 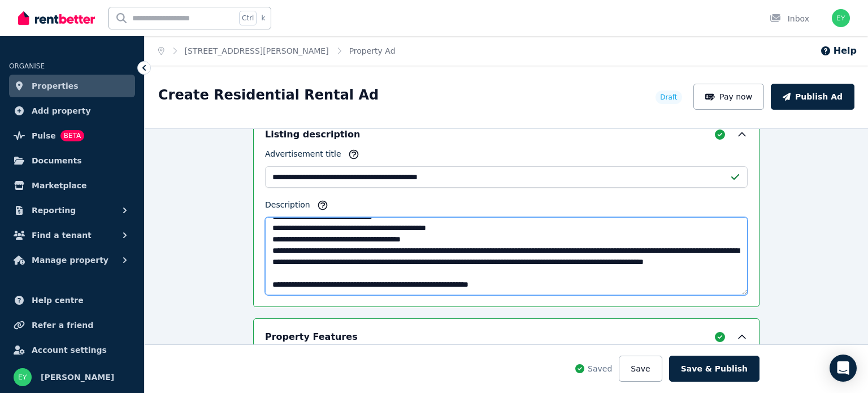 What do you see at coordinates (73, 136) in the screenshot?
I see `span: BETA` at bounding box center [73, 136].